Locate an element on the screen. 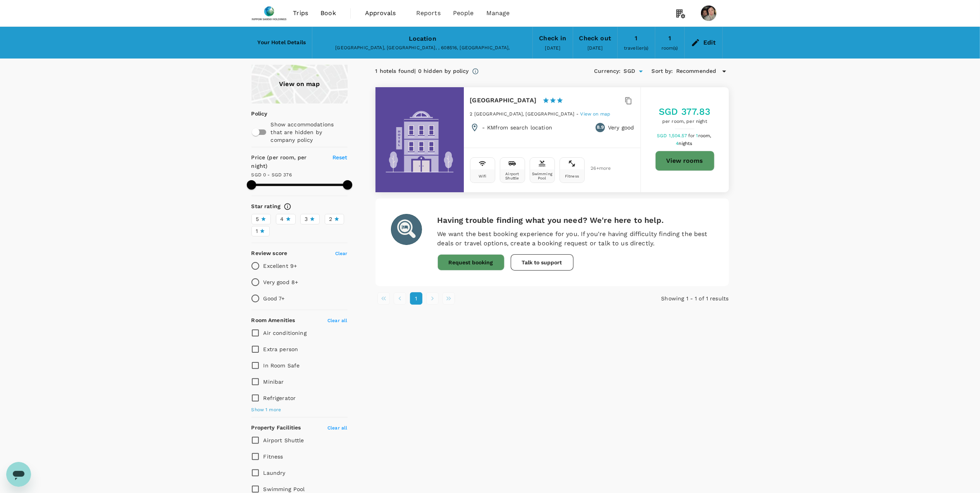 This screenshot has width=980, height=493. span: nights is located at coordinates (686, 143).